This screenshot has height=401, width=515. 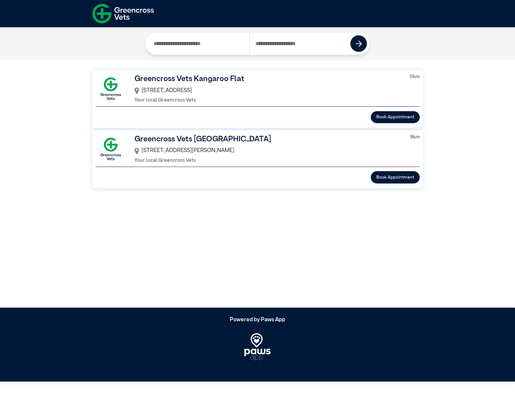 I want to click on img: icon-right, so click(x=359, y=44).